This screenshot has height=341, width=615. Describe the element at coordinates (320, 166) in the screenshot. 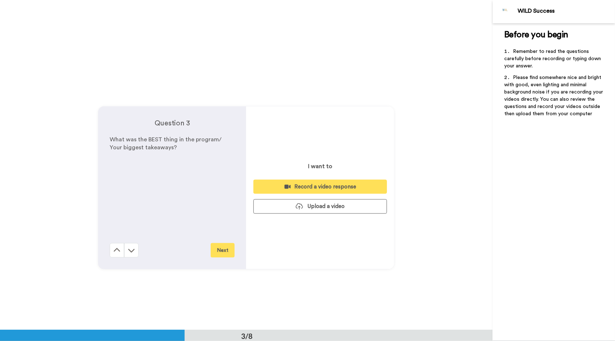

I see `p: I want to` at that location.